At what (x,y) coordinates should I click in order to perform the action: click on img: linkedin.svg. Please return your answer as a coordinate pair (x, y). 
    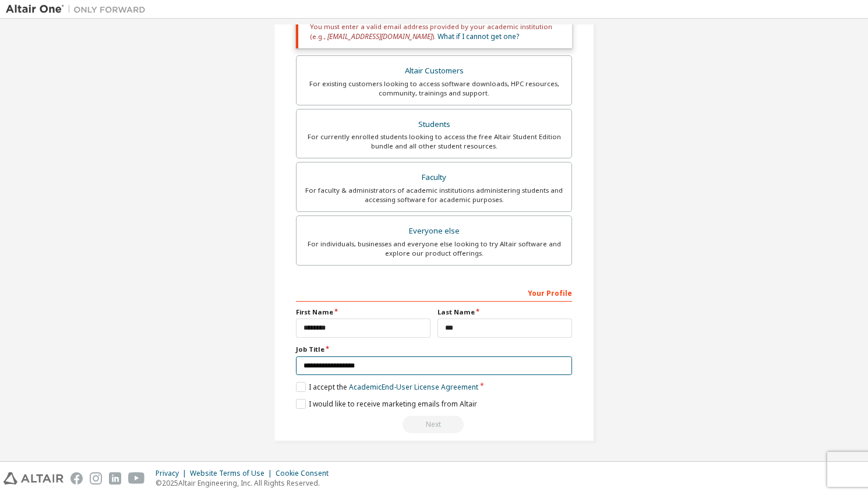
    Looking at the image, I should click on (115, 478).